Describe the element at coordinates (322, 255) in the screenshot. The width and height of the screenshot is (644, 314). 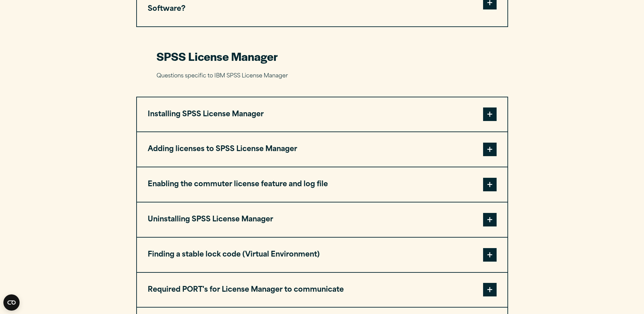
I see `button: Finding a stable lock code (Virtual Environment)` at that location.